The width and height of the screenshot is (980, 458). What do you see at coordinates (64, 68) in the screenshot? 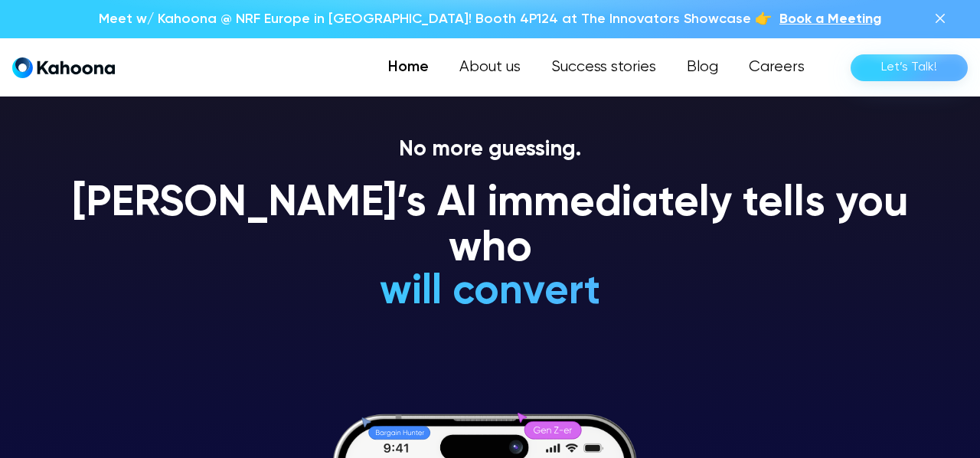
I see `a: home` at bounding box center [64, 68].